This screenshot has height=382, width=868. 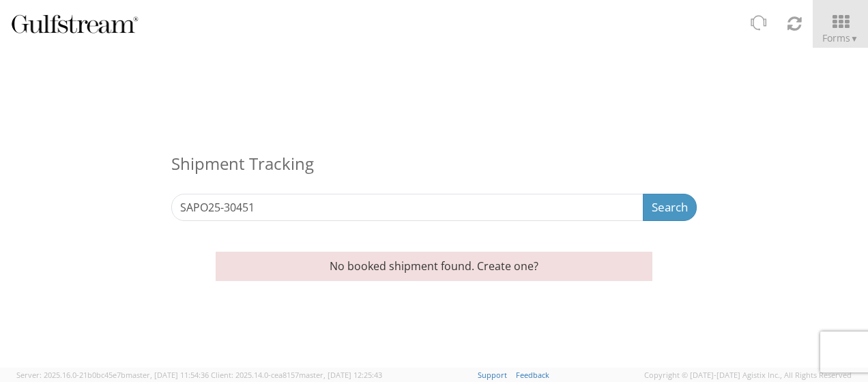 I want to click on img: gulfstream-logo-030f482cb65ec2084a9d.png, so click(x=74, y=24).